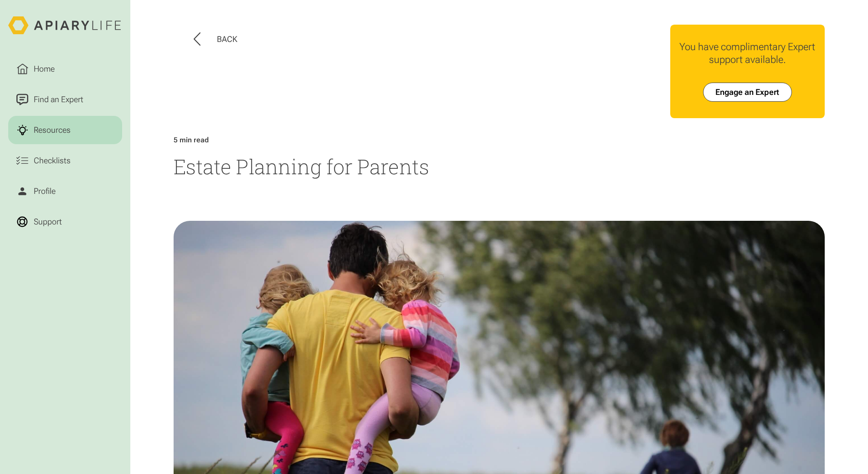  What do you see at coordinates (191, 139) in the screenshot?
I see `div: 5 min read` at bounding box center [191, 139].